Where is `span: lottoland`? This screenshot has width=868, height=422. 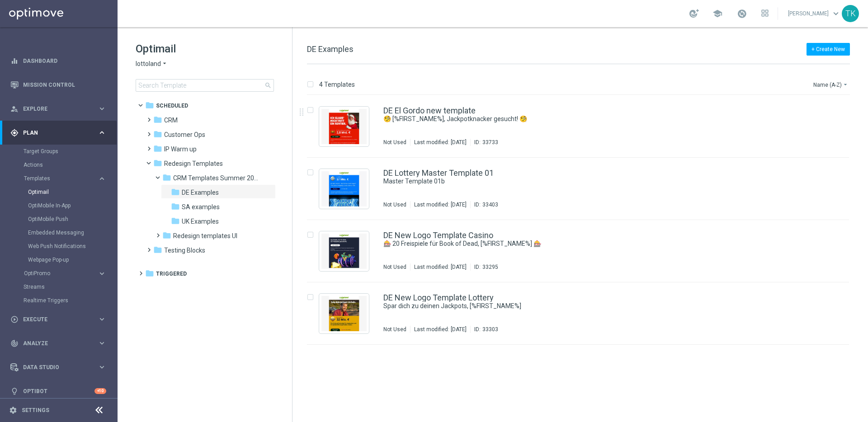
span: lottoland is located at coordinates (148, 63).